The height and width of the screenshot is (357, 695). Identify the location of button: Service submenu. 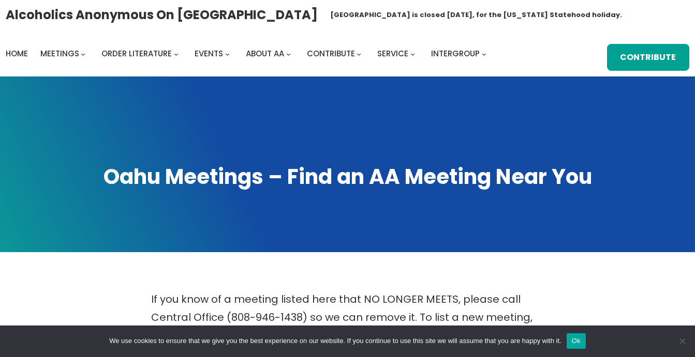
(412, 53).